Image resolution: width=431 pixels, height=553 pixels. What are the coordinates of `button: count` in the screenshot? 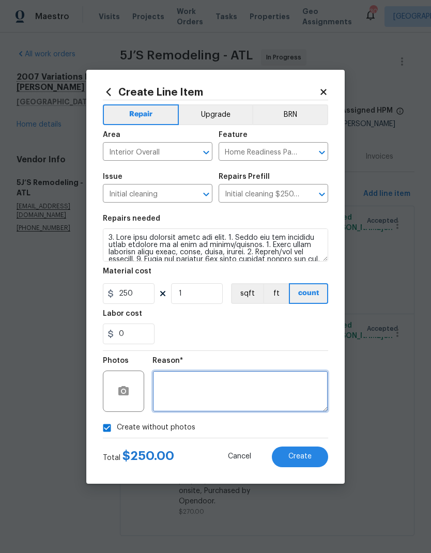 It's located at (308, 294).